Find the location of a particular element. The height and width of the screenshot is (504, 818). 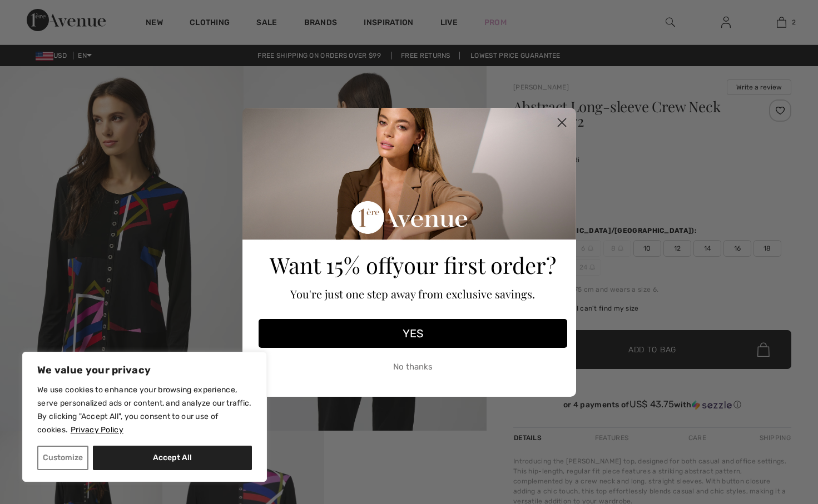

span: Want 15% off is located at coordinates (331, 265).